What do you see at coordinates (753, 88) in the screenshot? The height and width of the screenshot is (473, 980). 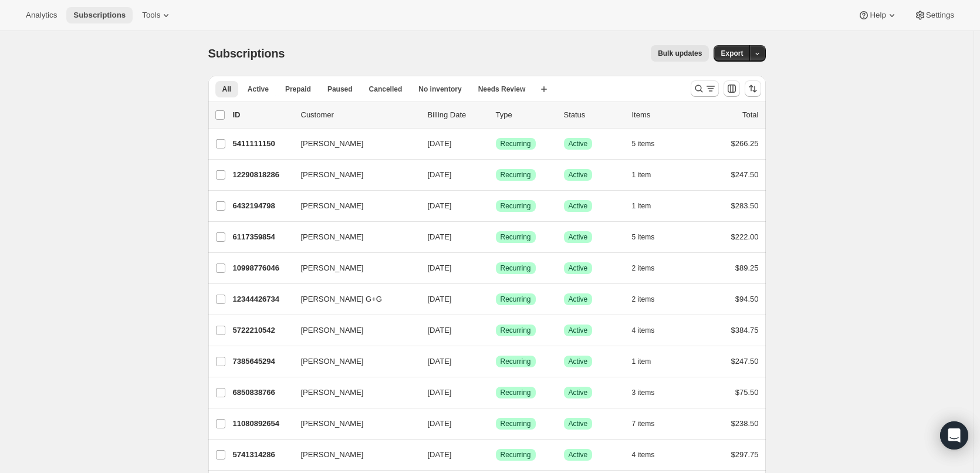 I see `button: Sort the results` at bounding box center [753, 88].